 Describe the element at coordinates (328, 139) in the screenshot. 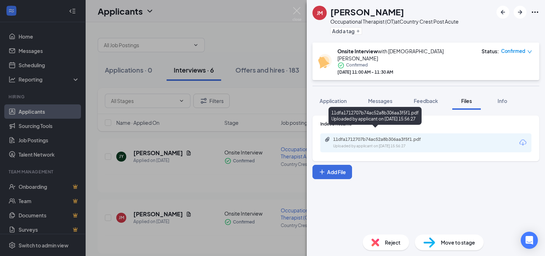

I see `svg: Paperclip` at that location.